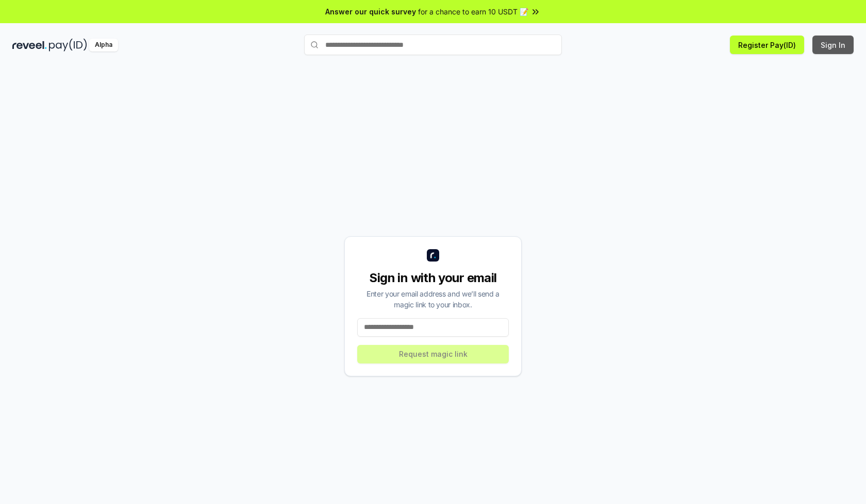  I want to click on span: Answer our quick survey, so click(371, 11).